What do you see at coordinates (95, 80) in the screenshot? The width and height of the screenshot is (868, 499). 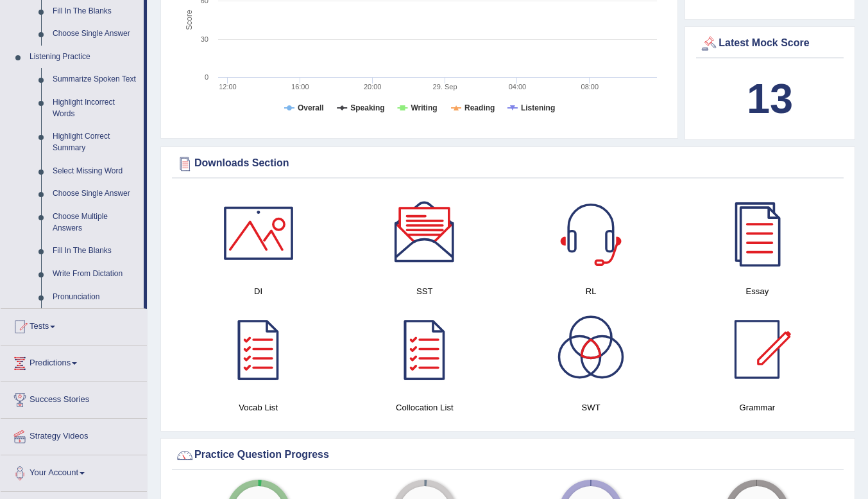 I see `a: Summarize Spoken Text` at bounding box center [95, 80].